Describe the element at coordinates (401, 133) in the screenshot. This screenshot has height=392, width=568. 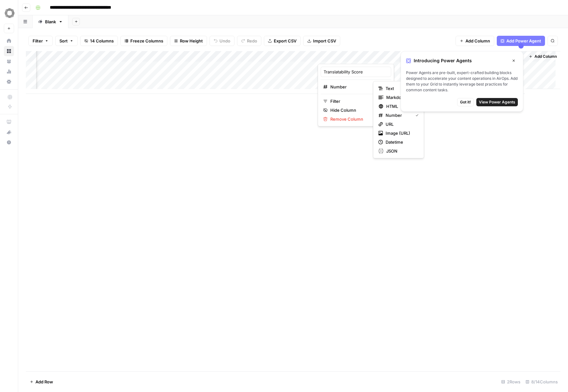
I see `span: Image (URL)` at that location.